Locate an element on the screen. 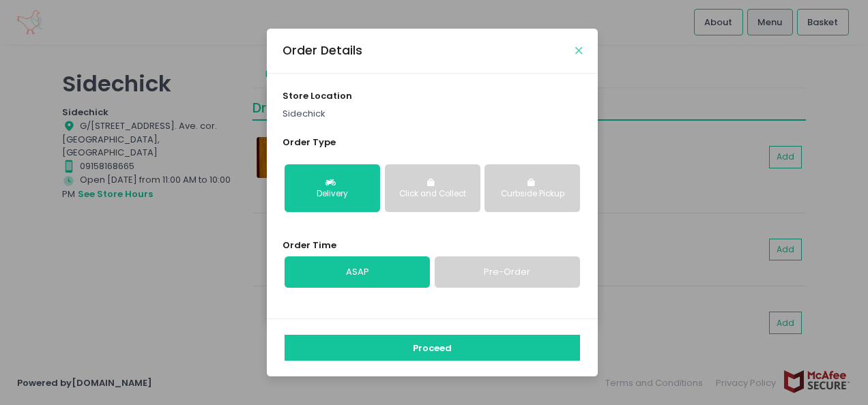 The width and height of the screenshot is (868, 405). a: ASAP is located at coordinates (357, 272).